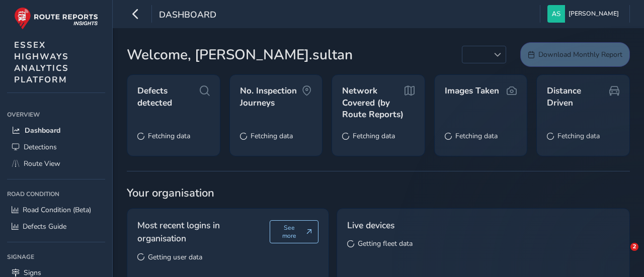 The image size is (644, 277). Describe the element at coordinates (56, 163) in the screenshot. I see `a: Route View` at that location.